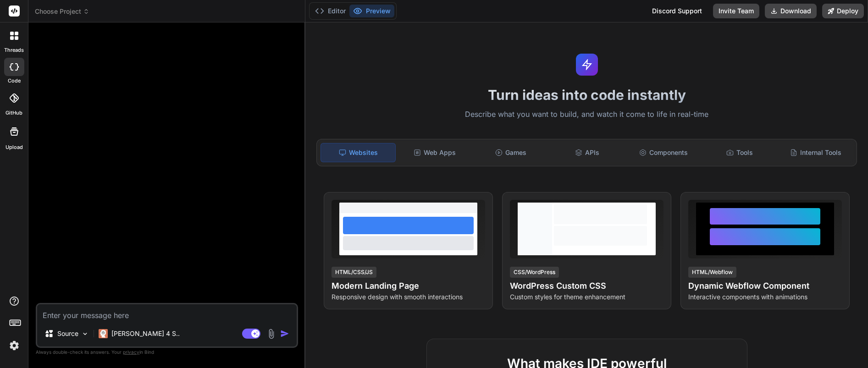  I want to click on div: Internal Tools, so click(816, 153).